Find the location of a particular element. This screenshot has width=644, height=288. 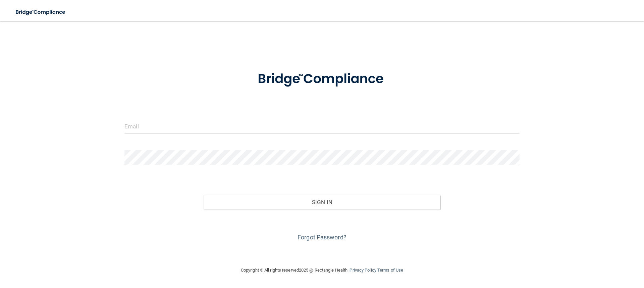

a: Forgot Password? is located at coordinates (322, 237).